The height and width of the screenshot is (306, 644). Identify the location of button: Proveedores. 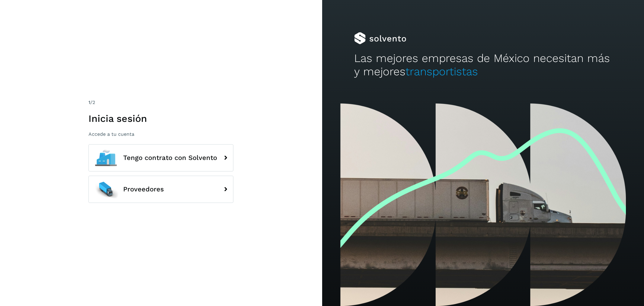
(161, 189).